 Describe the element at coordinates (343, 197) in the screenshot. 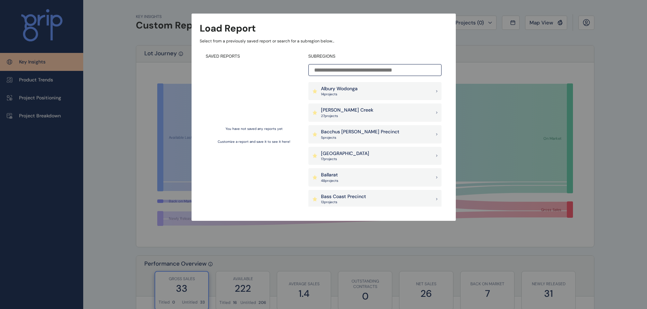

I see `p: Bass Coast Precinct` at that location.